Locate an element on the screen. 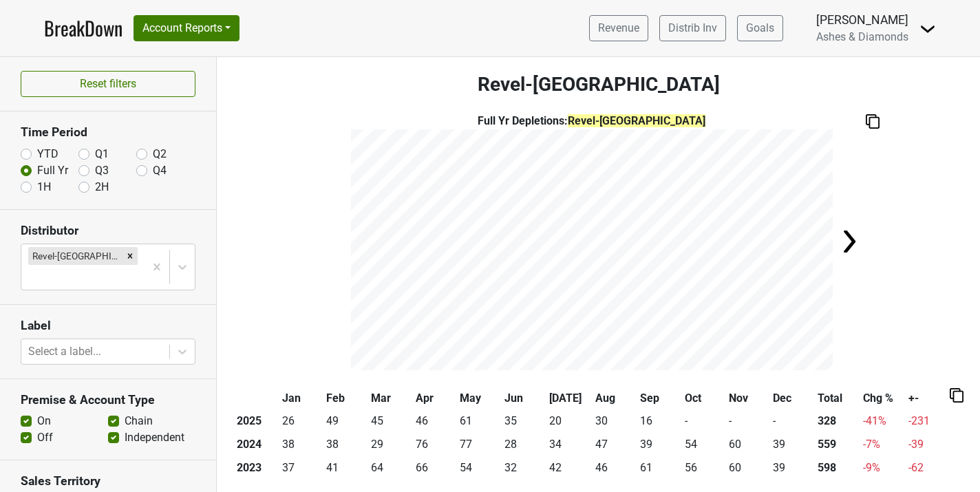  td: -39 is located at coordinates (927, 445).